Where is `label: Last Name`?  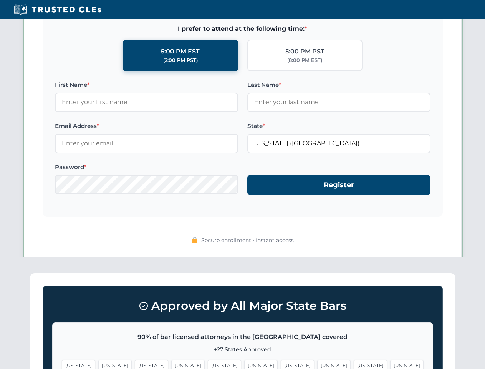 label: Last Name is located at coordinates (339, 85).